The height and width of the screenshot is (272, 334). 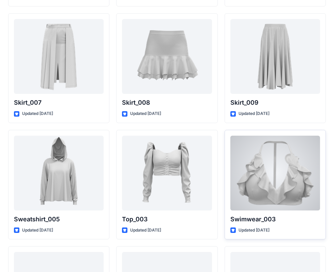 I want to click on a: Skirt_008, so click(x=167, y=56).